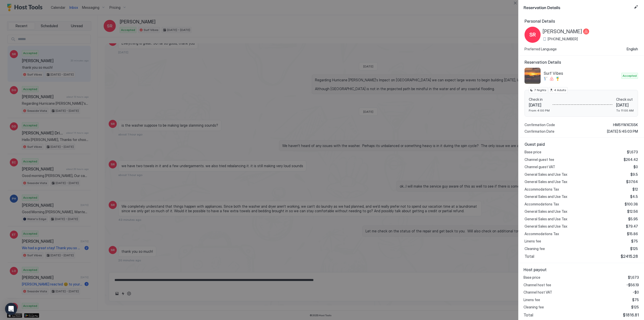 The height and width of the screenshot is (320, 644). What do you see at coordinates (625, 99) in the screenshot?
I see `span: Check out` at bounding box center [625, 99].